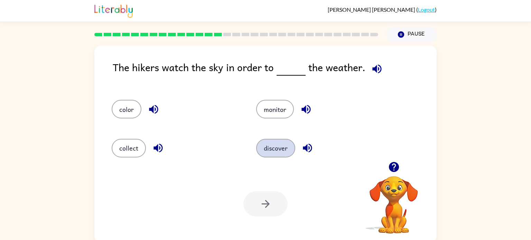 The image size is (531, 240). I want to click on button: collect, so click(129, 148).